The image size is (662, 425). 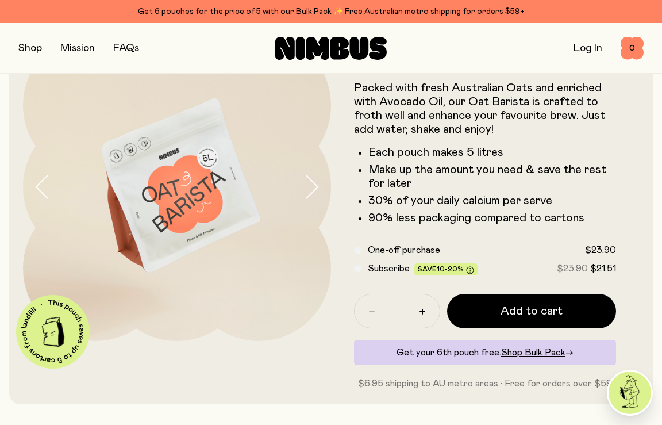 I want to click on span: 10-20%, so click(x=450, y=269).